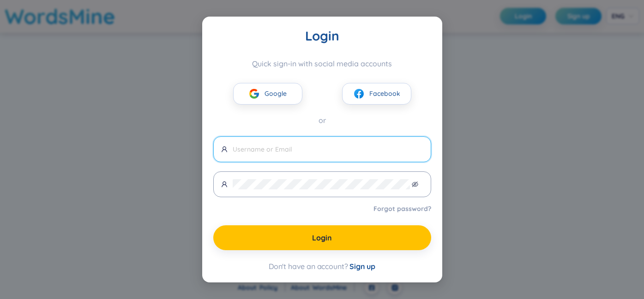 The width and height of the screenshot is (644, 299). What do you see at coordinates (275, 94) in the screenshot?
I see `span: Google` at bounding box center [275, 94].